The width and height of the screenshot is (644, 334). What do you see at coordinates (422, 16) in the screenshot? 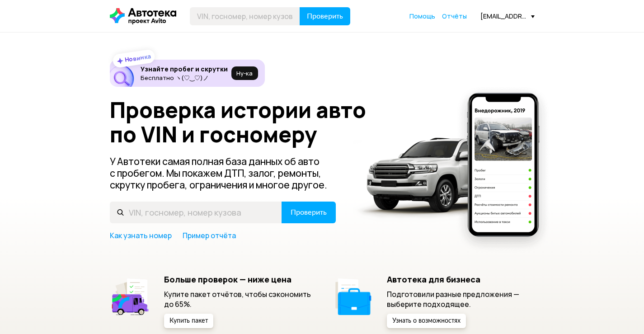
I see `a: Помощь` at bounding box center [422, 16].